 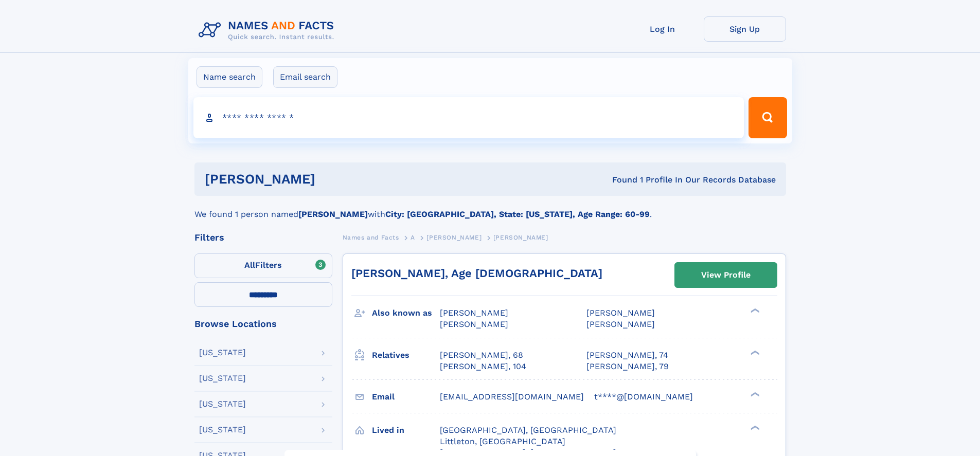 What do you see at coordinates (249, 264) in the screenshot?
I see `span: All` at bounding box center [249, 264].